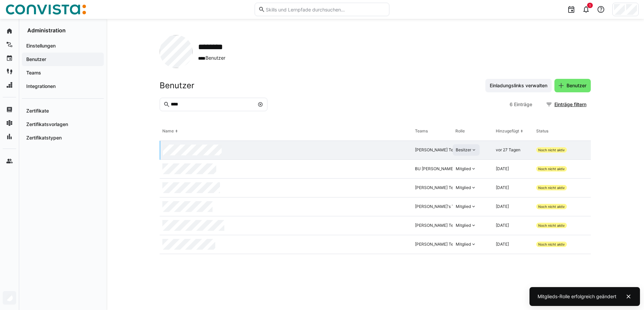  I want to click on span: 1, so click(590, 6).